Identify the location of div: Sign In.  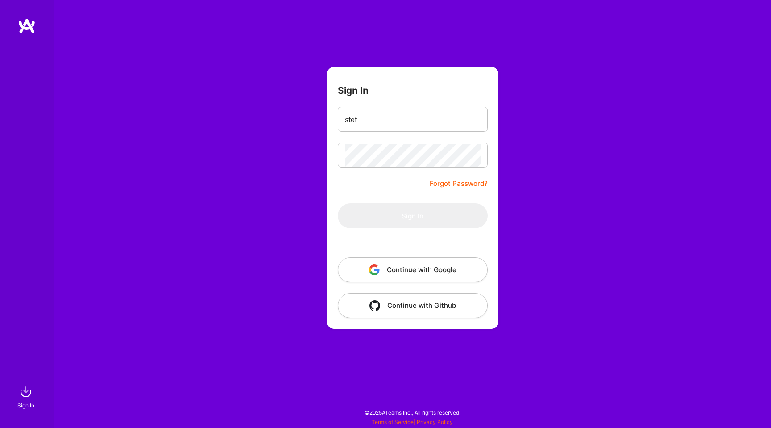
(26, 405).